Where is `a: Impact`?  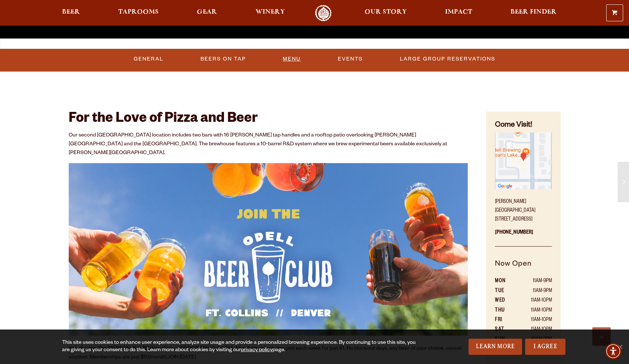
a: Impact is located at coordinates (459, 13).